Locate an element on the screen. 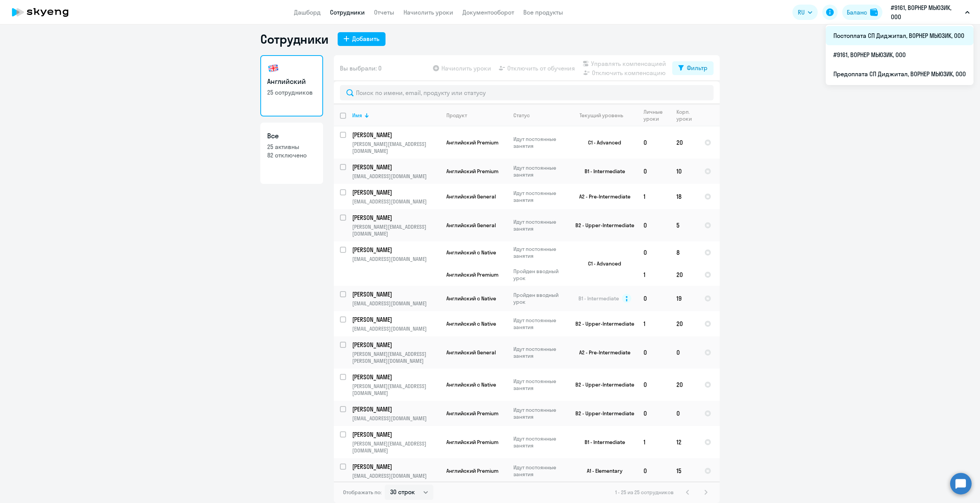 This screenshot has width=980, height=503. div: Корп. уроки is located at coordinates (687, 116).